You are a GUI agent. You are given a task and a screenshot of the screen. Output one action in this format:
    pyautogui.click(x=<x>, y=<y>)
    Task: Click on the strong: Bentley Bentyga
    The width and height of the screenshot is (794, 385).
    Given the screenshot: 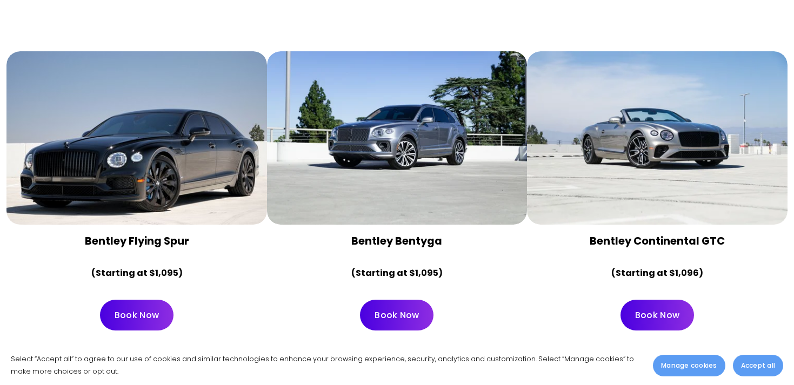 What is the action you would take?
    pyautogui.click(x=397, y=241)
    